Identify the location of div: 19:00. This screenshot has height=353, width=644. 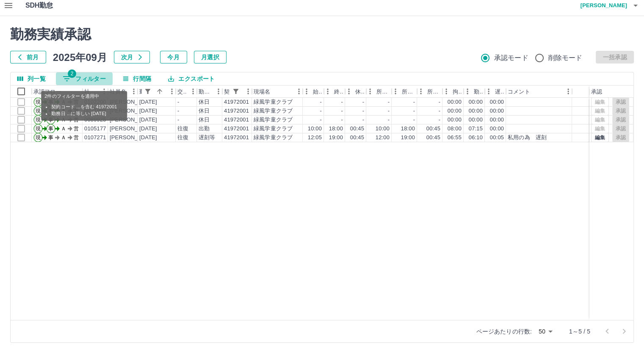
(408, 138).